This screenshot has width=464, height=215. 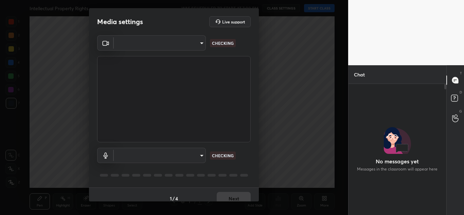 I want to click on p: D, so click(x=461, y=92).